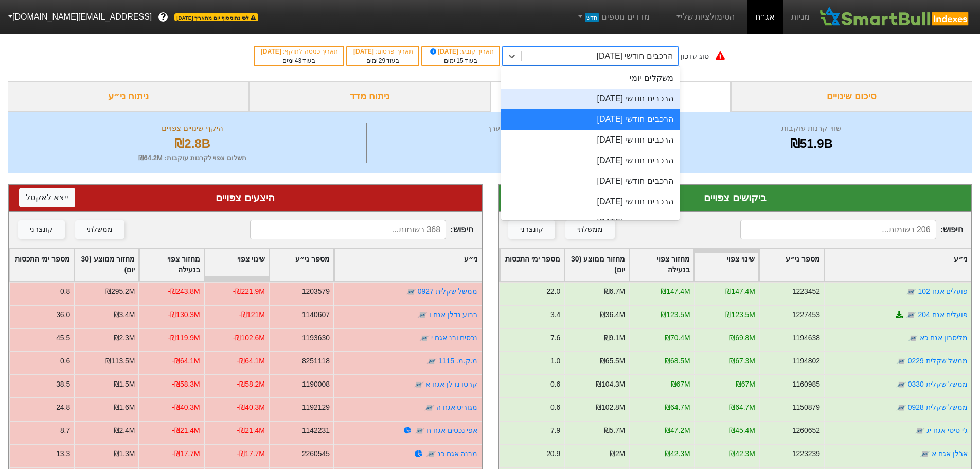  Describe the element at coordinates (590, 78) in the screenshot. I see `div: משקלים יומי` at that location.